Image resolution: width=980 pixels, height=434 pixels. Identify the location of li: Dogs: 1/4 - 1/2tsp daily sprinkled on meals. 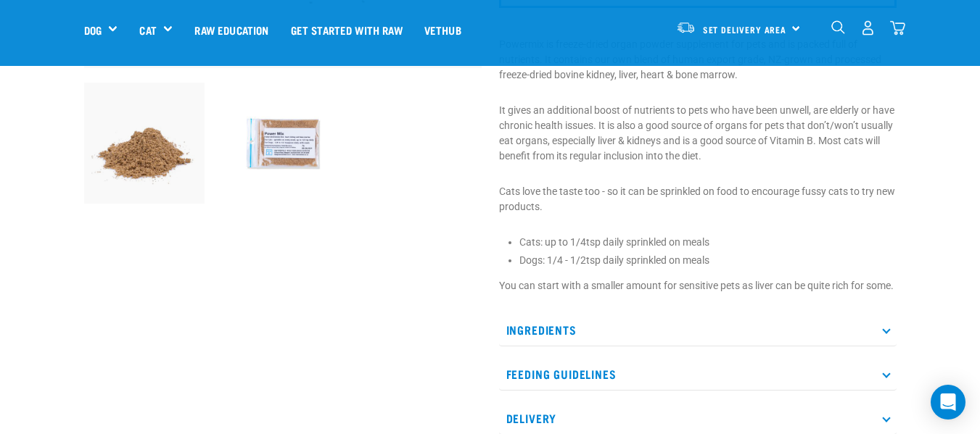
(708, 261).